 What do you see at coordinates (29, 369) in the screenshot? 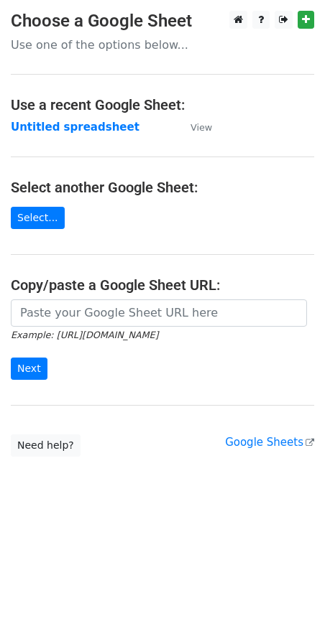
I see `input: Next` at bounding box center [29, 369].